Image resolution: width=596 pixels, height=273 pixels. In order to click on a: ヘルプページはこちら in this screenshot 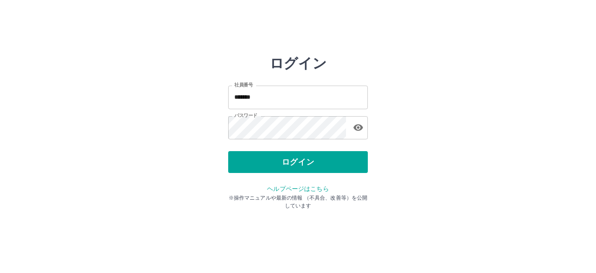, I will do `click(298, 189)`.